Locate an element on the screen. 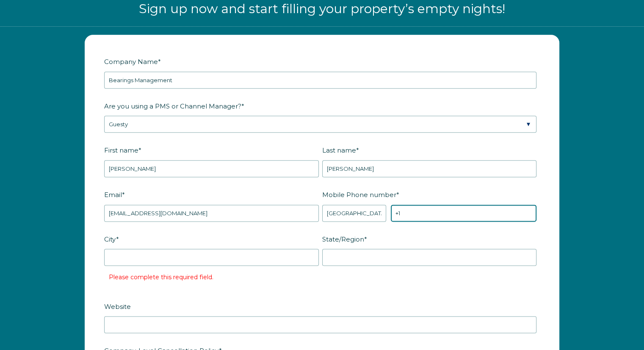 The image size is (644, 350). span: Website is located at coordinates (117, 306).